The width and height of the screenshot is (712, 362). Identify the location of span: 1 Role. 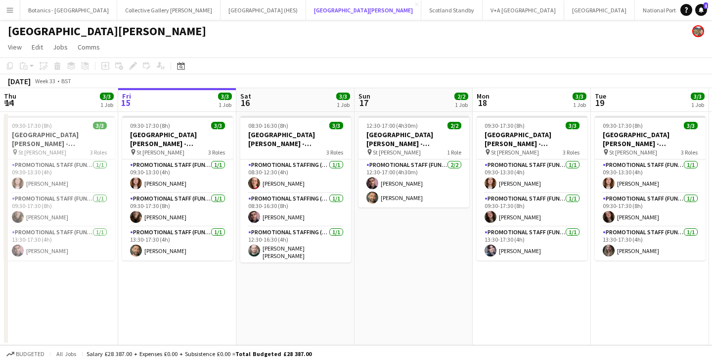
(454, 152).